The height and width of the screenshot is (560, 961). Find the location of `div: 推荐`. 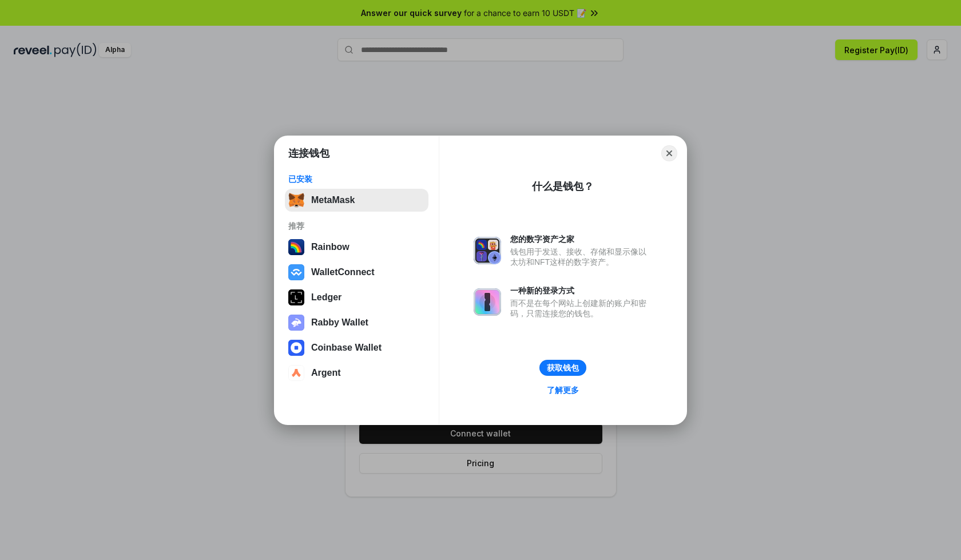

div: 推荐 is located at coordinates (356, 226).